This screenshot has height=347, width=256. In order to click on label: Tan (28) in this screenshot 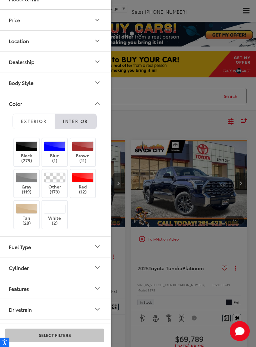, I will do `click(27, 215)`.